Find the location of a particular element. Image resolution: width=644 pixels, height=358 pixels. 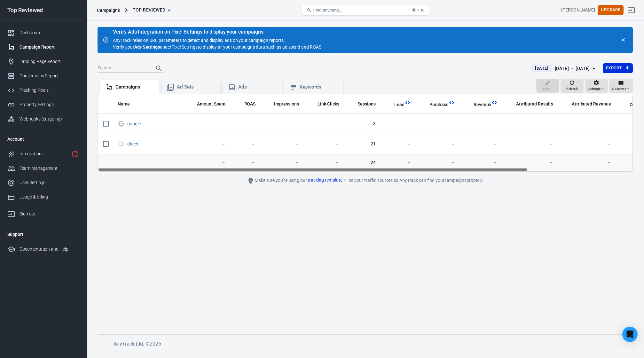

a: Dashboard is located at coordinates (43, 32).